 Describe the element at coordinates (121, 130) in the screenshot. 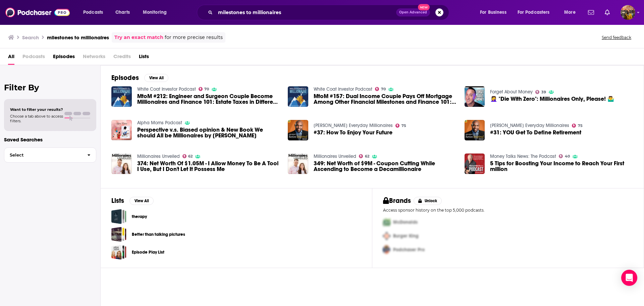

I see `img: Perspective v.s. Biased opinion & New Book We should All be Millionaires by Rachel Rodgers` at that location.